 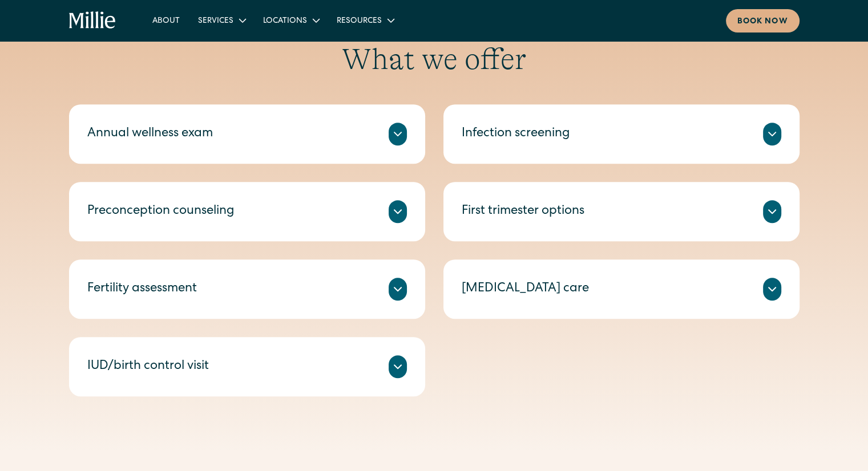 What do you see at coordinates (150, 134) in the screenshot?
I see `div: Annual wellness exam` at bounding box center [150, 134].